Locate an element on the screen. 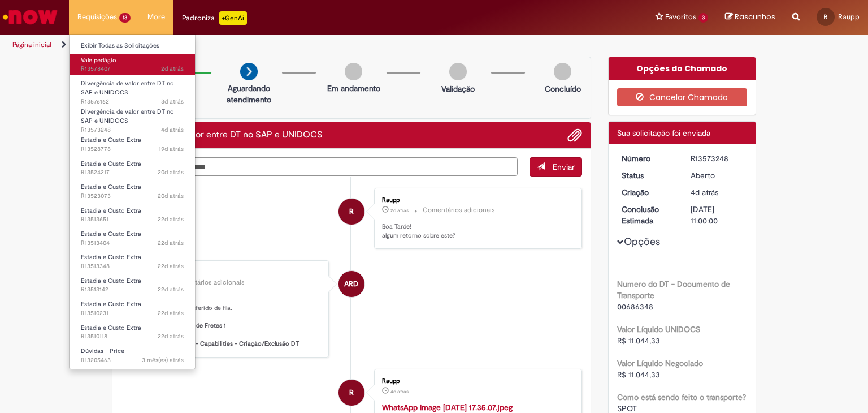  b: Valor Líquido Negociado is located at coordinates (660, 363).